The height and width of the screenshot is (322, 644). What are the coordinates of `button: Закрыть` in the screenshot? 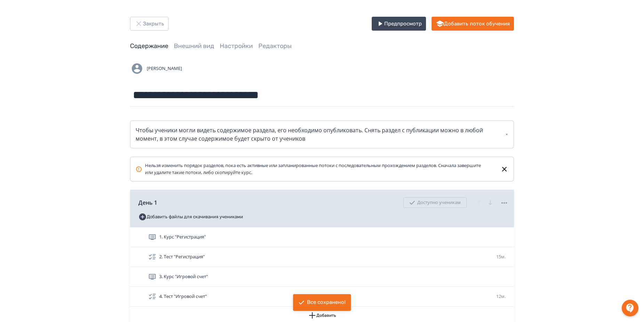 It's located at (149, 24).